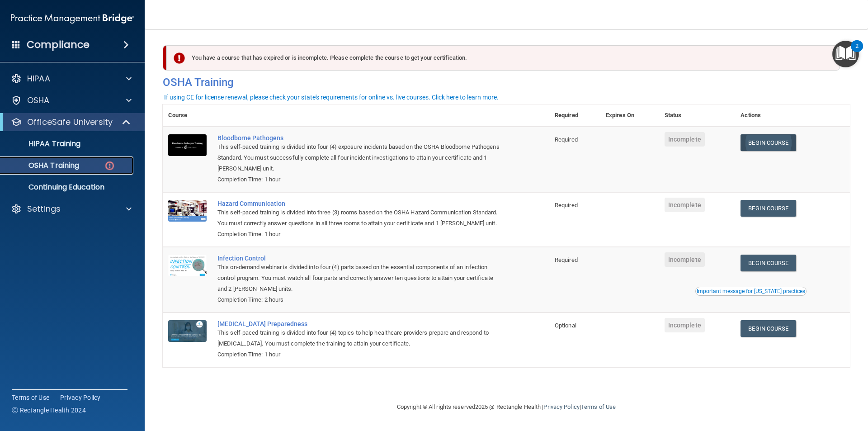 Image resolution: width=868 pixels, height=431 pixels. Describe the element at coordinates (331, 97) in the screenshot. I see `div: If using CE for license renewal, please check your state's requirements for online vs. live cours...` at that location.